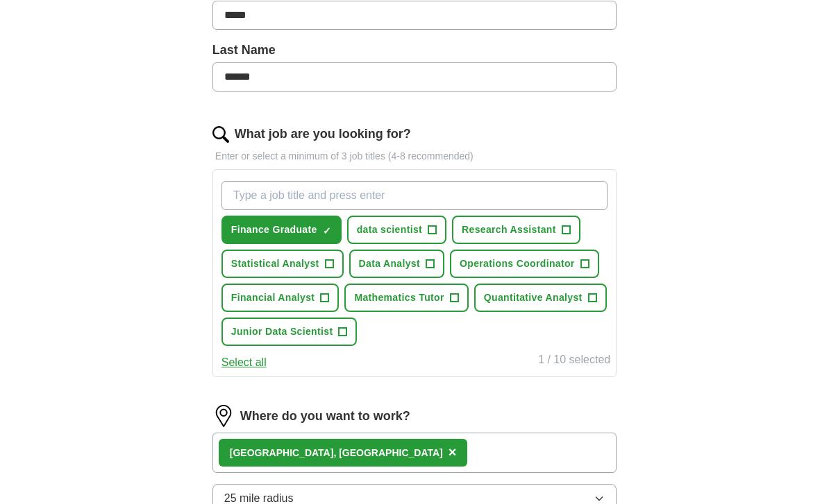 This screenshot has height=504, width=829. What do you see at coordinates (274, 230) in the screenshot?
I see `span: Finance Graduate` at bounding box center [274, 230].